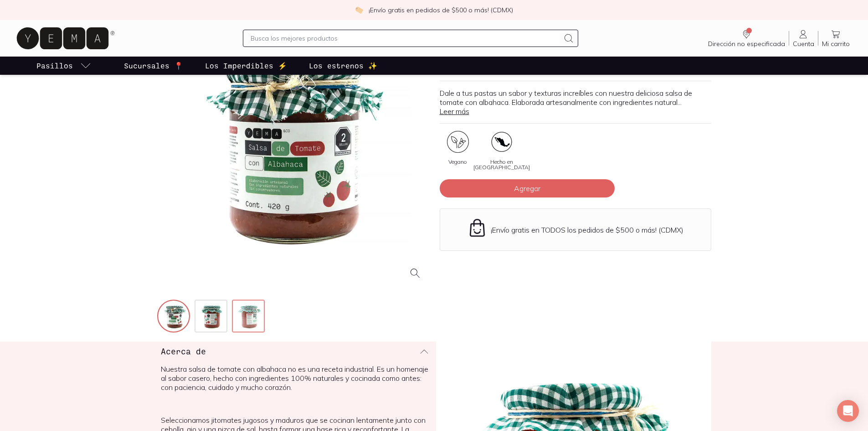 Image resolution: width=868 pixels, height=431 pixels. Describe the element at coordinates (803, 39) in the screenshot. I see `a: Cuenta` at that location.